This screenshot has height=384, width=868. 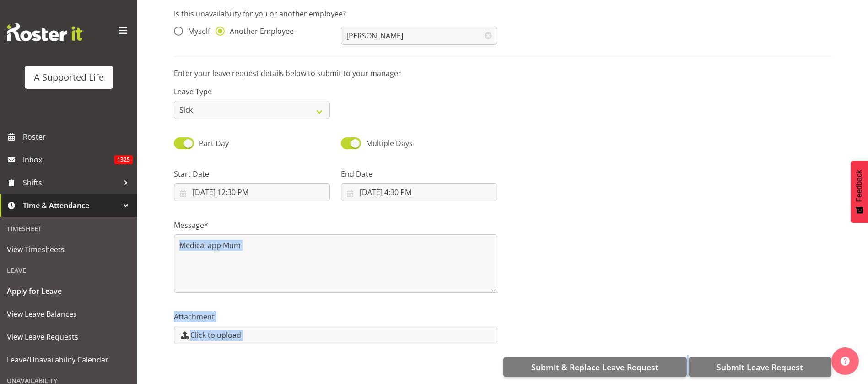 What do you see at coordinates (68, 360) in the screenshot?
I see `a: Leave/Unavailability Calendar` at bounding box center [68, 360].